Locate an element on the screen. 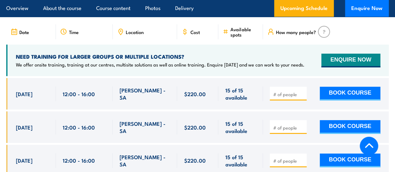 Image resolution: width=395 pixels, height=172 pixels. span: Location is located at coordinates (135, 32).